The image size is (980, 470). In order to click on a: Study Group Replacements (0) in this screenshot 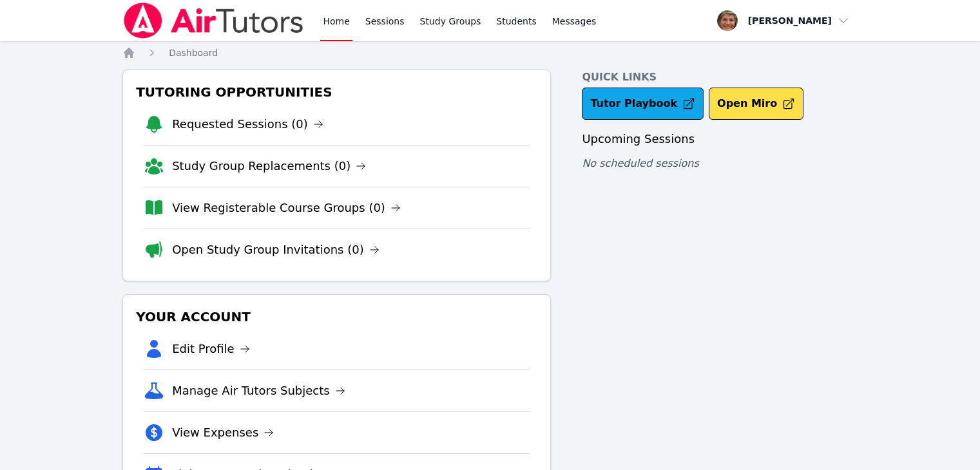, I will do `click(269, 166)`.